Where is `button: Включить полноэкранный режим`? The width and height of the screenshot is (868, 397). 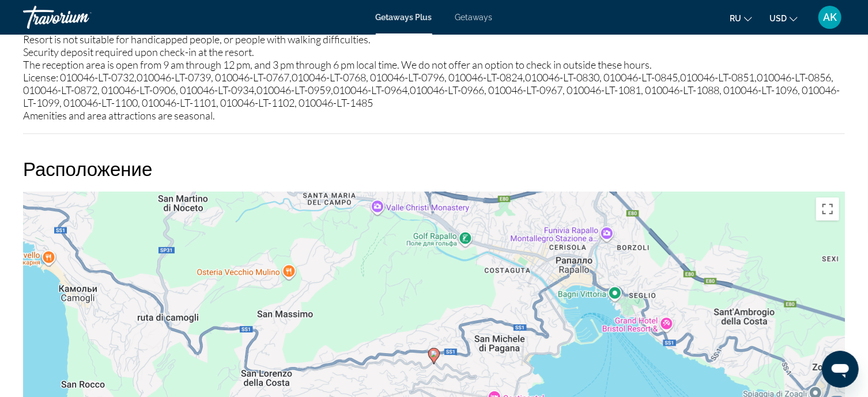
button: Включить полноэкранный режим is located at coordinates (828, 209).